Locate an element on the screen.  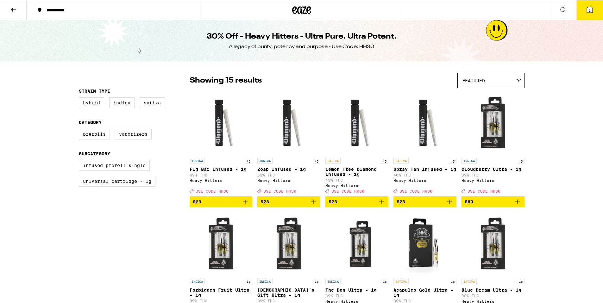
label: Sativa is located at coordinates (152, 103).